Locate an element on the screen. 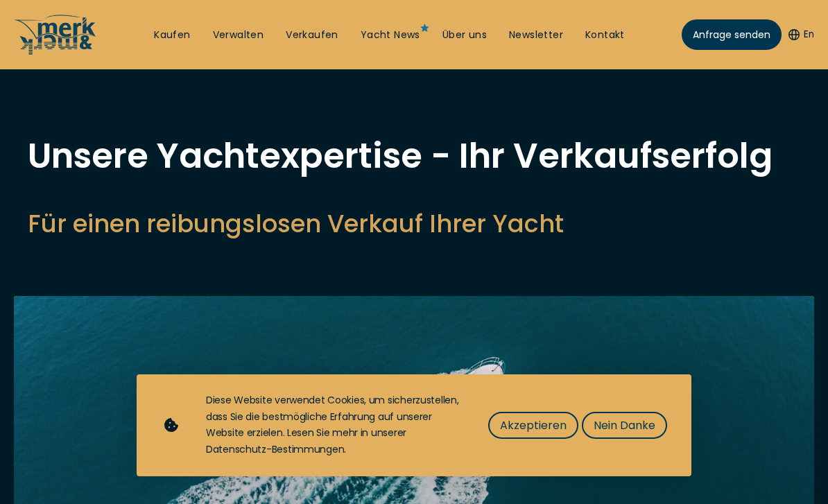 The height and width of the screenshot is (504, 828). button: Akzeptieren is located at coordinates (533, 425).